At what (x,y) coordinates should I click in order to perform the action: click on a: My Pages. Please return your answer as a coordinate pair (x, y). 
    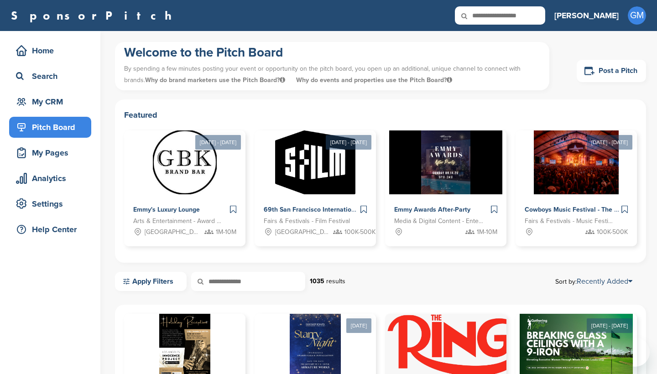
    Looking at the image, I should click on (50, 153).